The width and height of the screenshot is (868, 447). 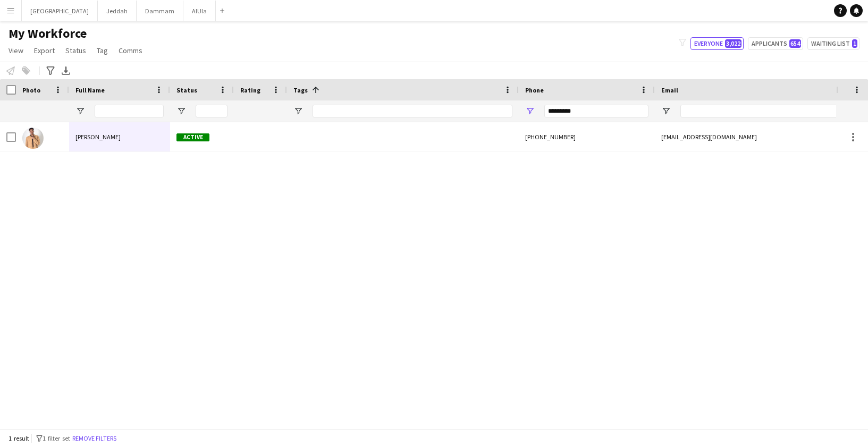 I want to click on span: My Workforce, so click(x=47, y=34).